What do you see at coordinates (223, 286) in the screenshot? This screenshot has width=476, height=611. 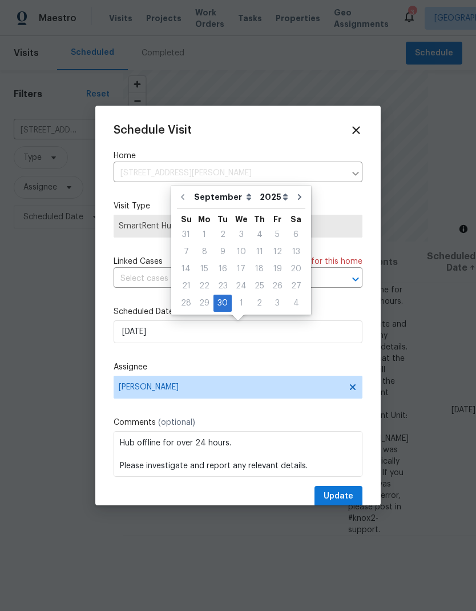 I see `div: Tue Sep 23 2025` at bounding box center [223, 286].